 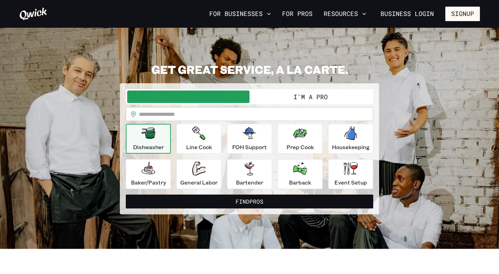 I want to click on button: Barback, so click(x=300, y=174).